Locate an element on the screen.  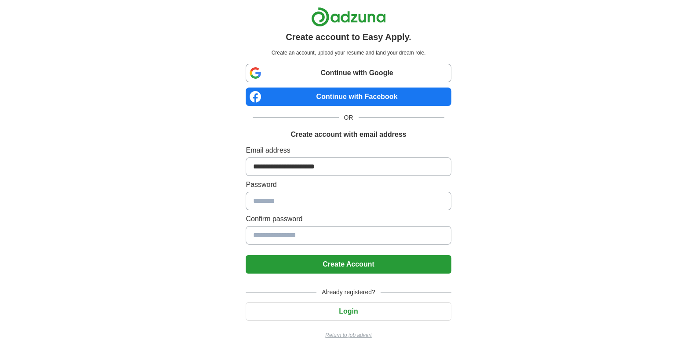
span: OR is located at coordinates (348, 117).